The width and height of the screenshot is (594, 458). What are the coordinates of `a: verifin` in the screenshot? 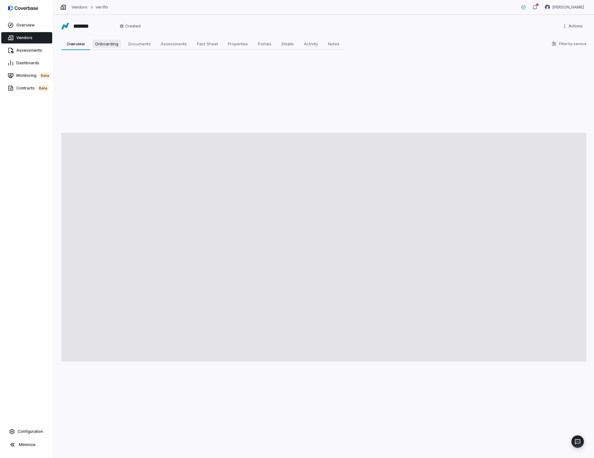 It's located at (102, 7).